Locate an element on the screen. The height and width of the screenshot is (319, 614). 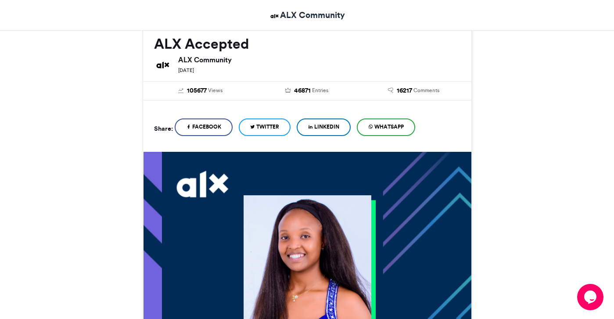
span: LinkedIn is located at coordinates (327, 127).